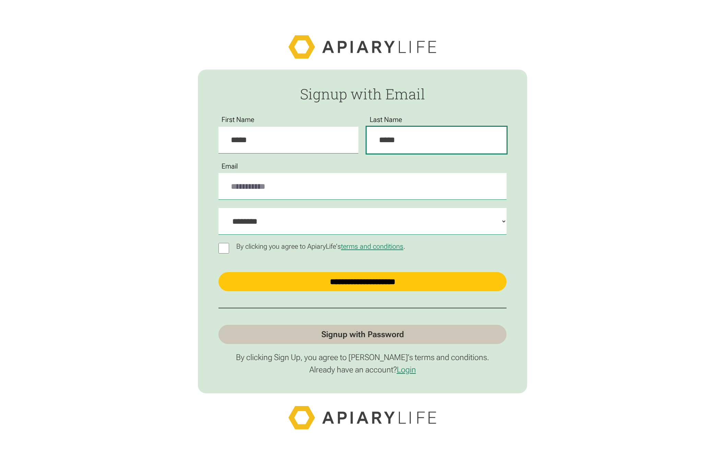 The width and height of the screenshot is (725, 467). Describe the element at coordinates (362, 335) in the screenshot. I see `a: Signup with Password` at that location.